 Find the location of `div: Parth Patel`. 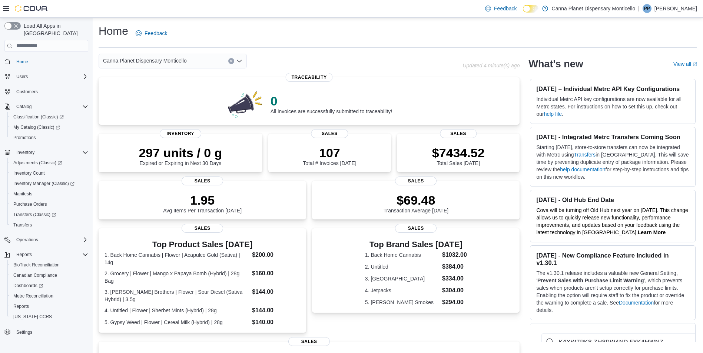

div: Parth Patel is located at coordinates (647, 9).